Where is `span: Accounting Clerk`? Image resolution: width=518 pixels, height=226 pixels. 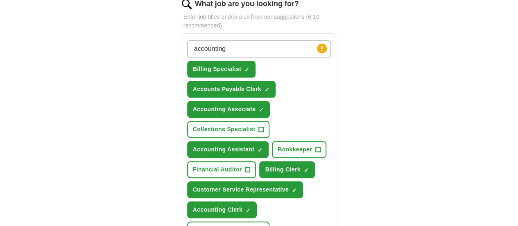 span: Accounting Clerk is located at coordinates (218, 209).